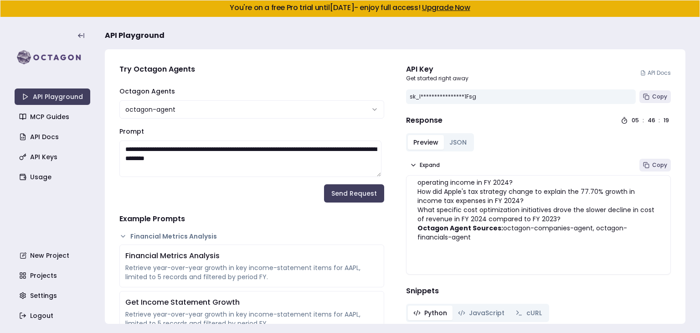 Image resolution: width=700 pixels, height=333 pixels. Describe the element at coordinates (446, 7) in the screenshot. I see `a: Upgrade Now` at that location.